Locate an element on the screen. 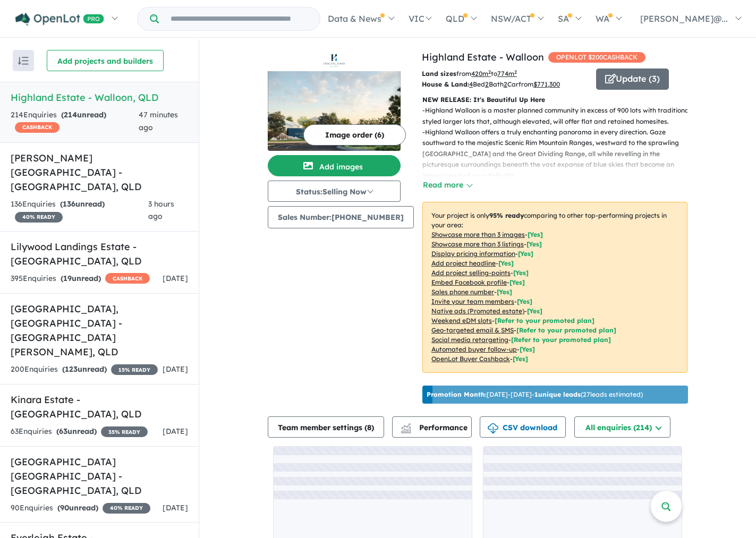 This screenshot has width=756, height=538. b: 1 unique leads is located at coordinates (557, 394).